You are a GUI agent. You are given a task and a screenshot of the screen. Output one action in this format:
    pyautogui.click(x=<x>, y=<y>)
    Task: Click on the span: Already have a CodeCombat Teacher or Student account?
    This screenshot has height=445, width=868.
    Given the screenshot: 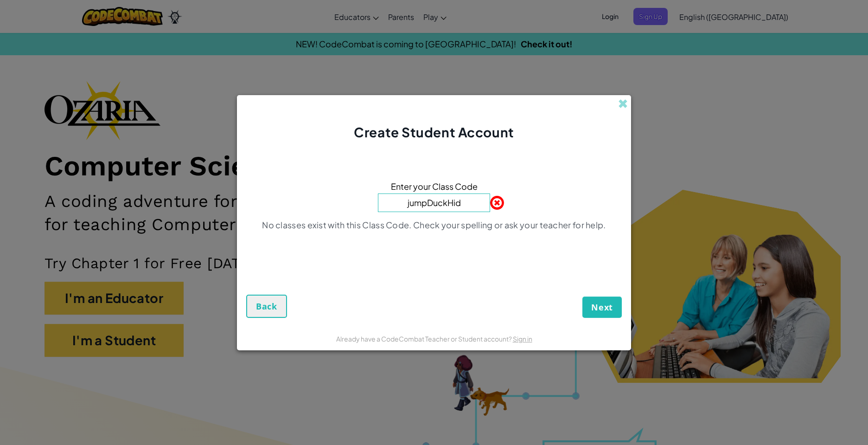 What is the action you would take?
    pyautogui.click(x=424, y=339)
    